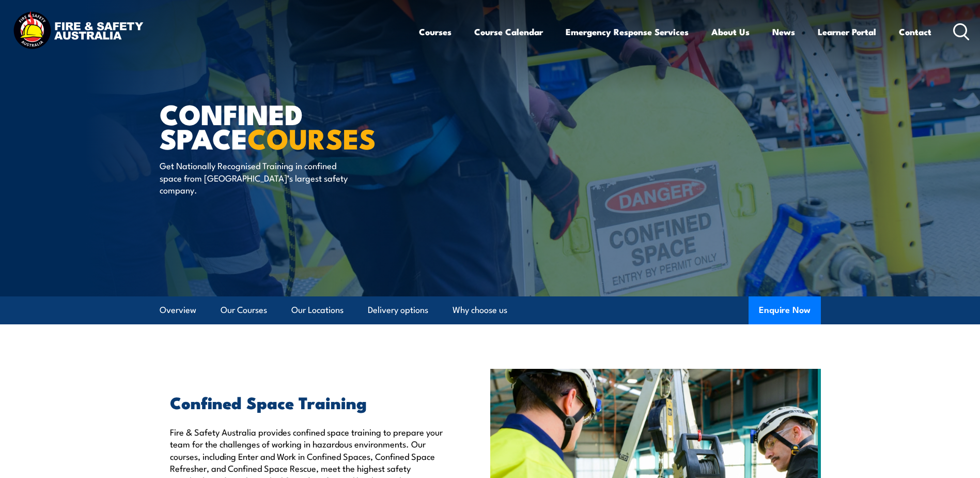  What do you see at coordinates (287, 125) in the screenshot?
I see `h1: Confined Space` at bounding box center [287, 125].